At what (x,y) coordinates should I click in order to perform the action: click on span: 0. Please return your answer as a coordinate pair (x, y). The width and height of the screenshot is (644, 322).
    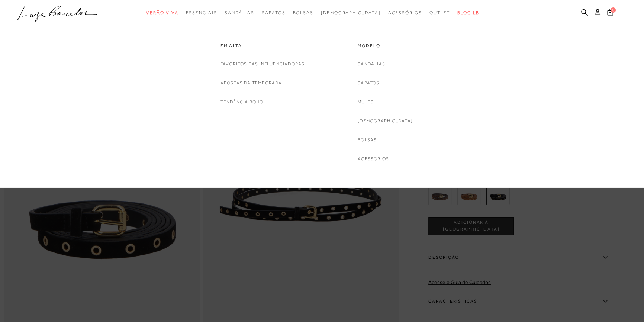
    Looking at the image, I should click on (614, 10).